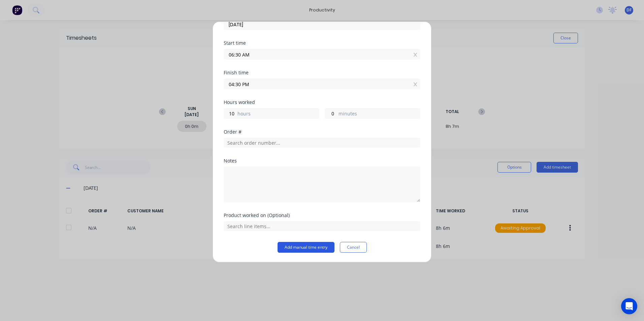  What do you see at coordinates (322, 73) in the screenshot?
I see `div: Finish time` at bounding box center [322, 73].